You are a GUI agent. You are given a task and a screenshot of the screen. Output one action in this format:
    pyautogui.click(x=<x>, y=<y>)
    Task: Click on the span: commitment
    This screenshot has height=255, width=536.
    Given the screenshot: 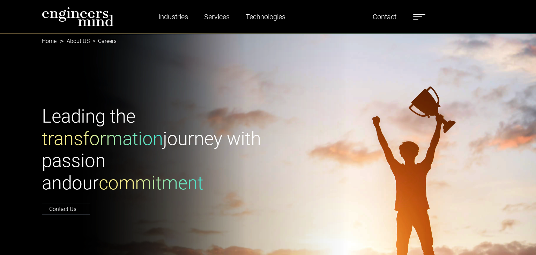 What is the action you would take?
    pyautogui.click(x=151, y=183)
    